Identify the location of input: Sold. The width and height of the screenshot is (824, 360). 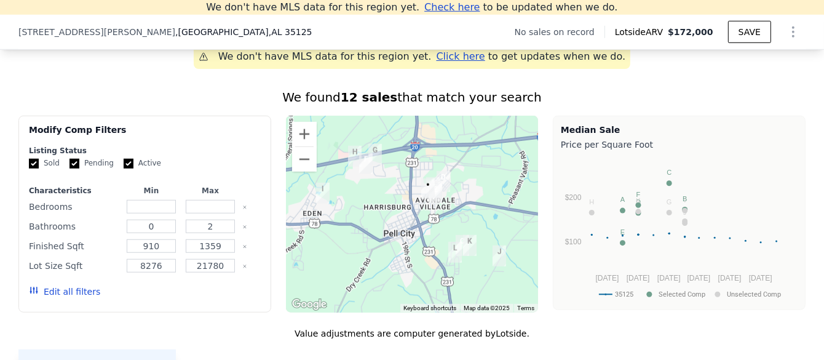
(34, 164).